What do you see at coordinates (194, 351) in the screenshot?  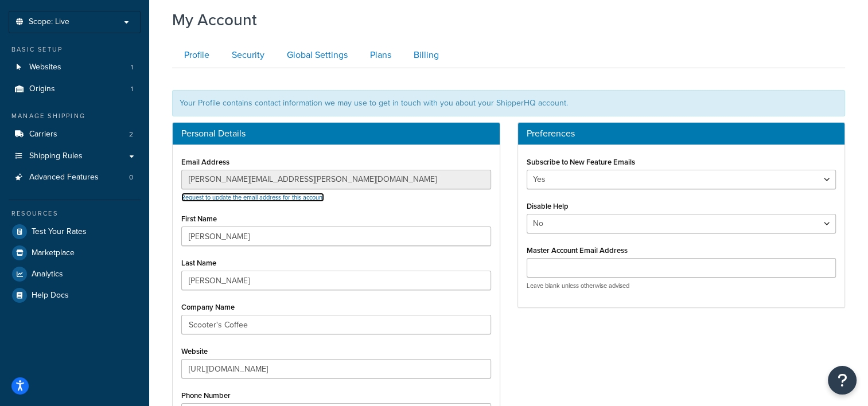 I see `label: Website` at bounding box center [194, 351].